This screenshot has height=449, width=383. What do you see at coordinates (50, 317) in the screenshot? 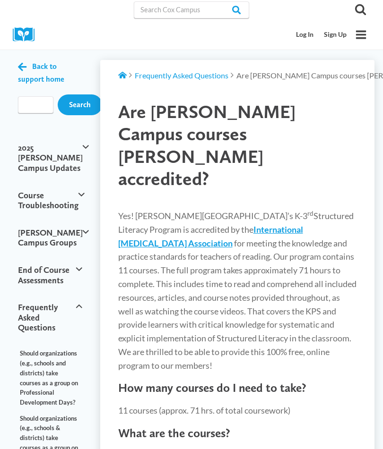
I see `button: Frequently Asked Questions` at bounding box center [50, 317].